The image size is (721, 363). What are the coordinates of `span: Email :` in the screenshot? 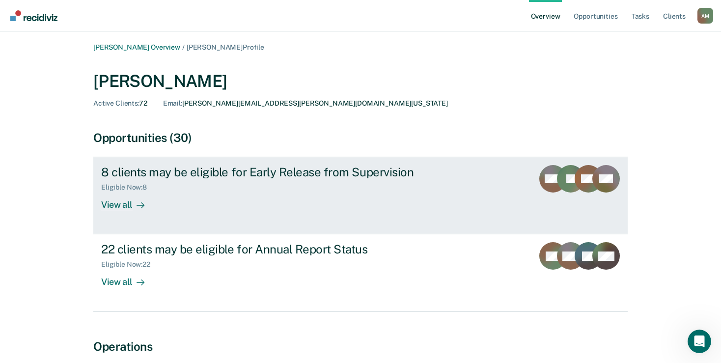 It's located at (172, 103).